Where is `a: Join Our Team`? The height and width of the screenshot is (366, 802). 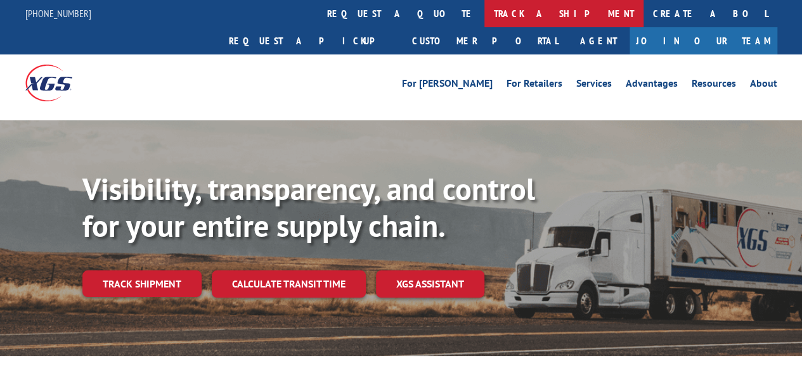 a: Join Our Team is located at coordinates (703, 41).